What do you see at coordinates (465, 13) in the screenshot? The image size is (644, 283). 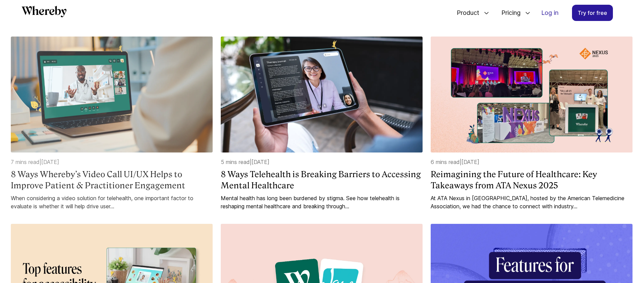 I see `span: Product` at bounding box center [465, 13].